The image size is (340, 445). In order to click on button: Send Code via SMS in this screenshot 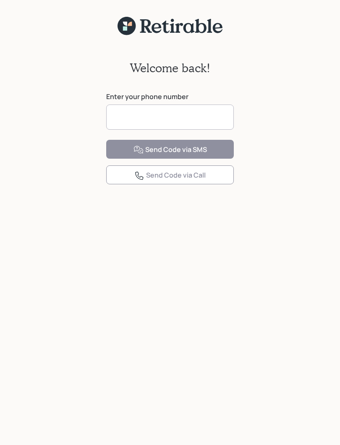, I will do `click(170, 149)`.